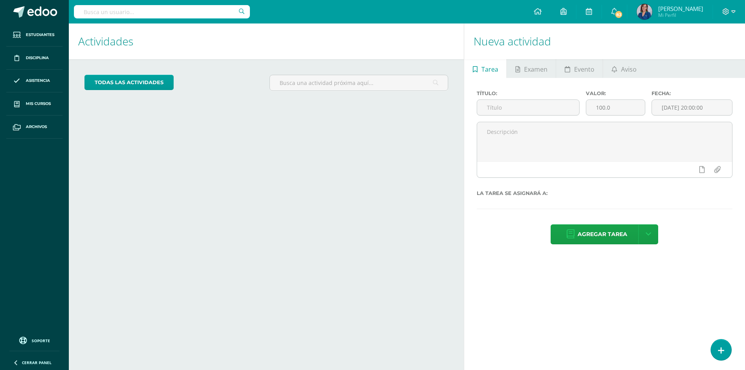 This screenshot has height=370, width=745. What do you see at coordinates (38, 104) in the screenshot?
I see `span: Mis cursos` at bounding box center [38, 104].